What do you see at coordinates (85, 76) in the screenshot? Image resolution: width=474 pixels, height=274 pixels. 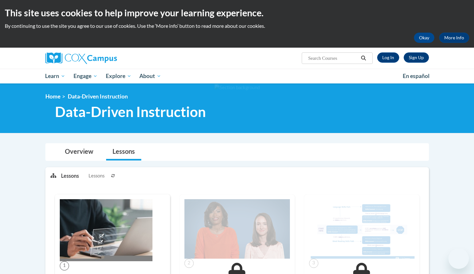 I see `a: Engage` at bounding box center [85, 76].